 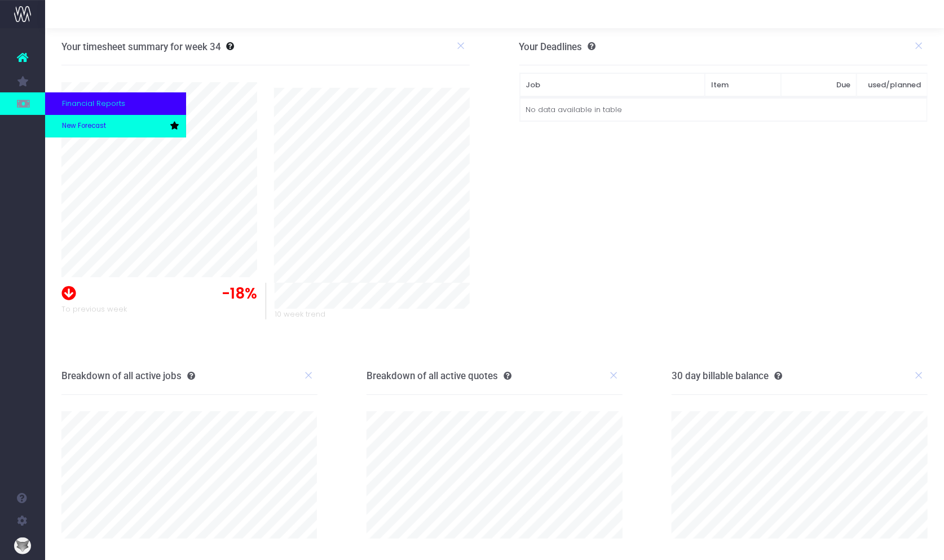 What do you see at coordinates (557, 47) in the screenshot?
I see `h3: Your Deadlines` at bounding box center [557, 47].